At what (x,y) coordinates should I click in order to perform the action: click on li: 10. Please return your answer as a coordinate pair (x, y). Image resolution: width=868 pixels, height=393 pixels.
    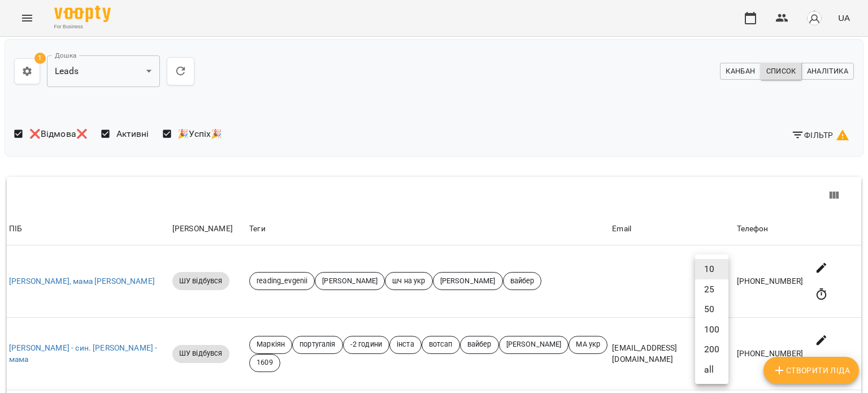
    Looking at the image, I should click on (711, 269).